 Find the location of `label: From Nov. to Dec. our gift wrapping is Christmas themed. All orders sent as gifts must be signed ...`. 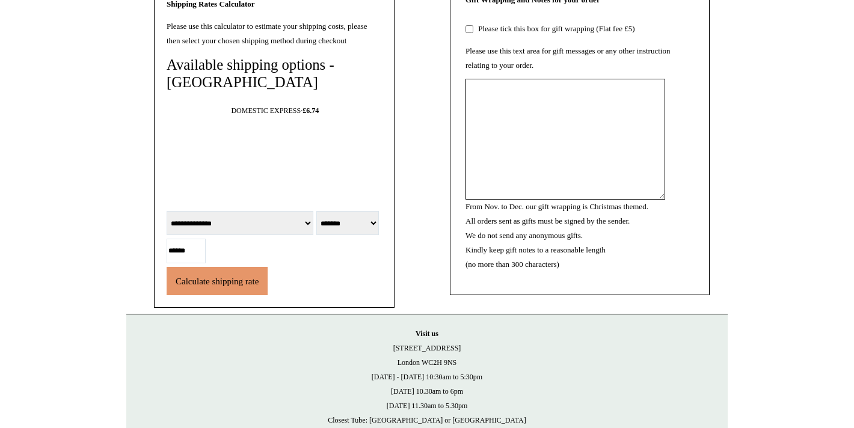

label: From Nov. to Dec. our gift wrapping is Christmas themed. All orders sent as gifts must be signed ... is located at coordinates (557, 235).